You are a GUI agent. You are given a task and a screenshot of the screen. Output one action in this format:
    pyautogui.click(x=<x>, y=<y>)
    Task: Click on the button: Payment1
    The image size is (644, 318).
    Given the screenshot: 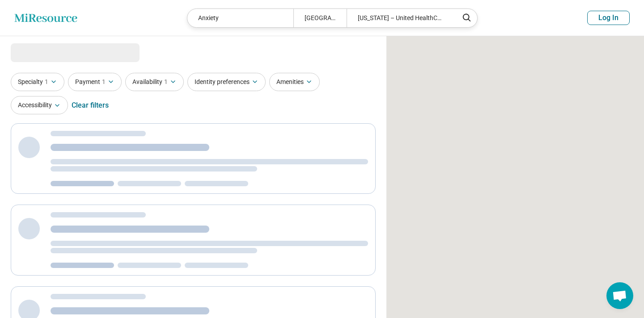 What is the action you would take?
    pyautogui.click(x=95, y=82)
    